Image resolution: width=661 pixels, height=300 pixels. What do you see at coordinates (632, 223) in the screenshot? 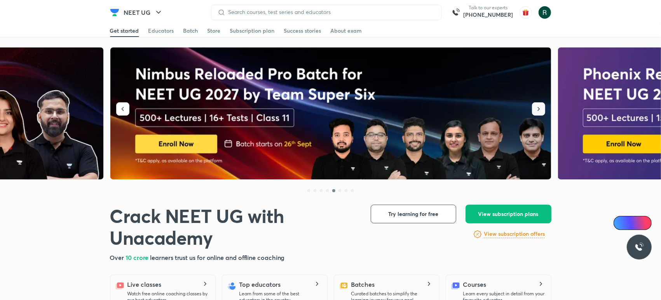
I see `a: Ai Doubts` at bounding box center [632, 223].